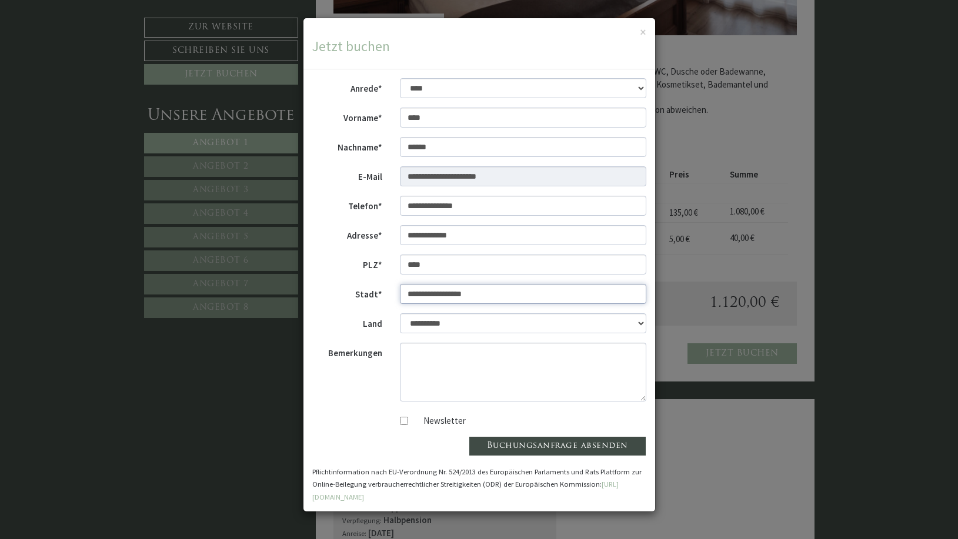 The height and width of the screenshot is (539, 958). I want to click on label: Adresse*, so click(348, 234).